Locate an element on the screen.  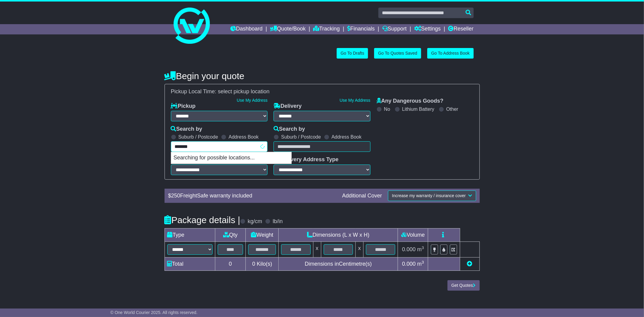
a: Go To Quotes Saved is located at coordinates (398, 53).